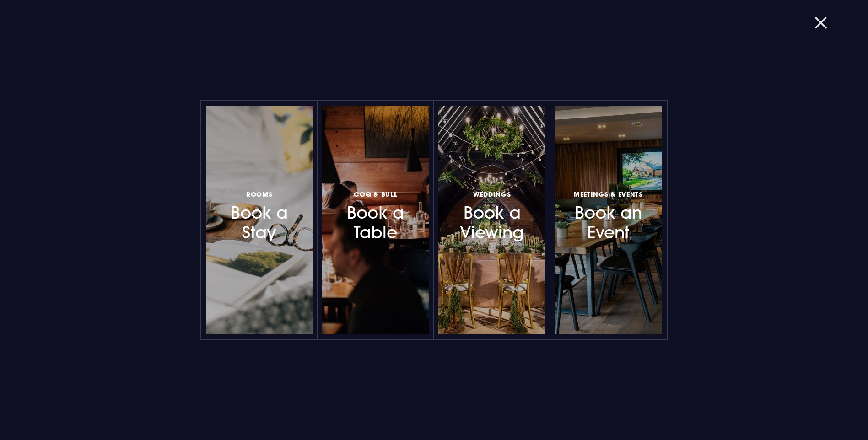 The image size is (868, 440). What do you see at coordinates (375, 194) in the screenshot?
I see `span: Coq & Bull` at bounding box center [375, 194].